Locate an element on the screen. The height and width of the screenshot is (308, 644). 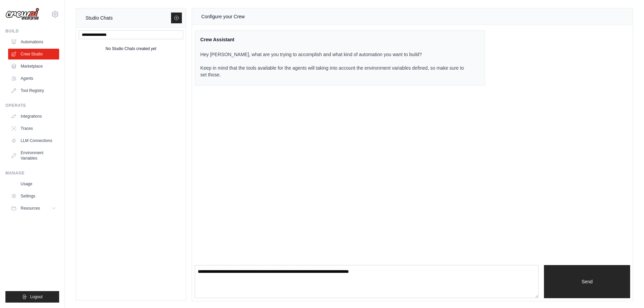
button: Logout is located at coordinates (32, 297).